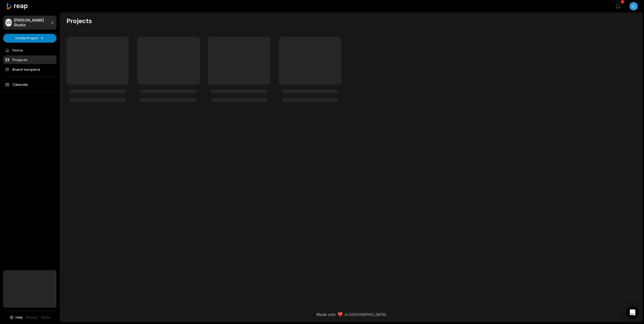  Describe the element at coordinates (29, 84) in the screenshot. I see `a: Calendar` at that location.